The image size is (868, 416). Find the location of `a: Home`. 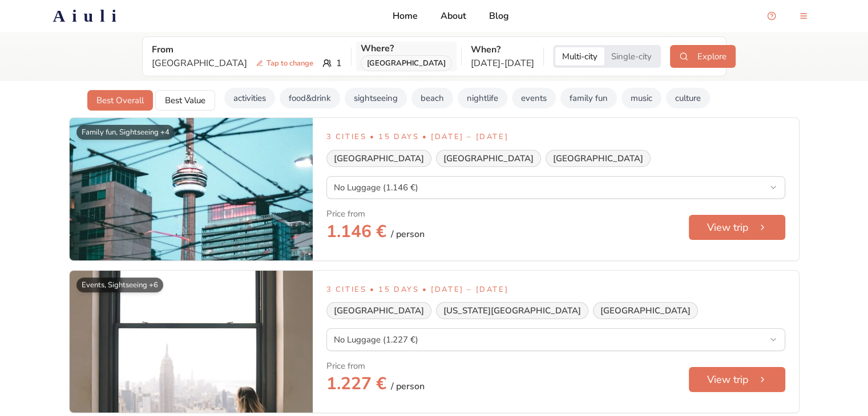

a: Home is located at coordinates (405, 16).